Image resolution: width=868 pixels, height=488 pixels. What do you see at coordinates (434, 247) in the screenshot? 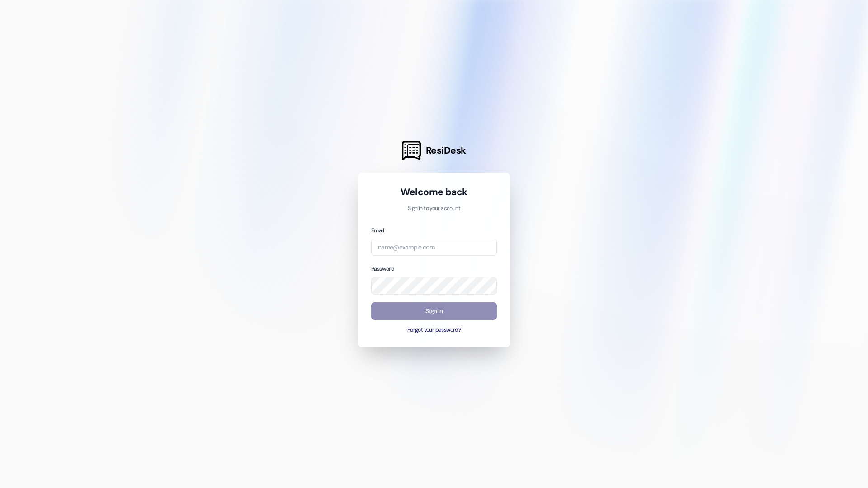
I see `input: name@example.com` at bounding box center [434, 247].